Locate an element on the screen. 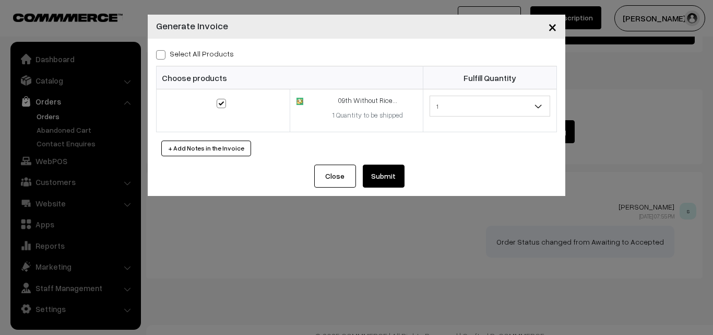  button: + Add Notes in the Invoice is located at coordinates (206, 148).